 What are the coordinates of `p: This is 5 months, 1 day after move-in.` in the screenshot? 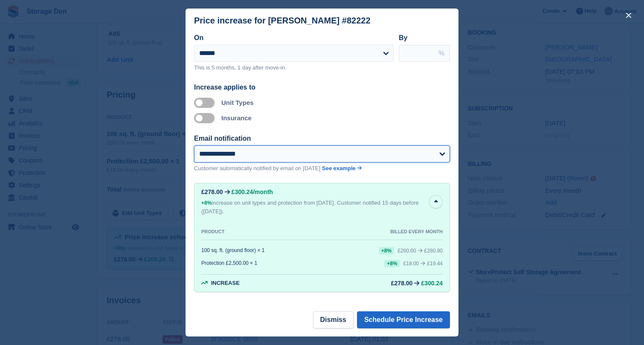 It's located at (294, 68).